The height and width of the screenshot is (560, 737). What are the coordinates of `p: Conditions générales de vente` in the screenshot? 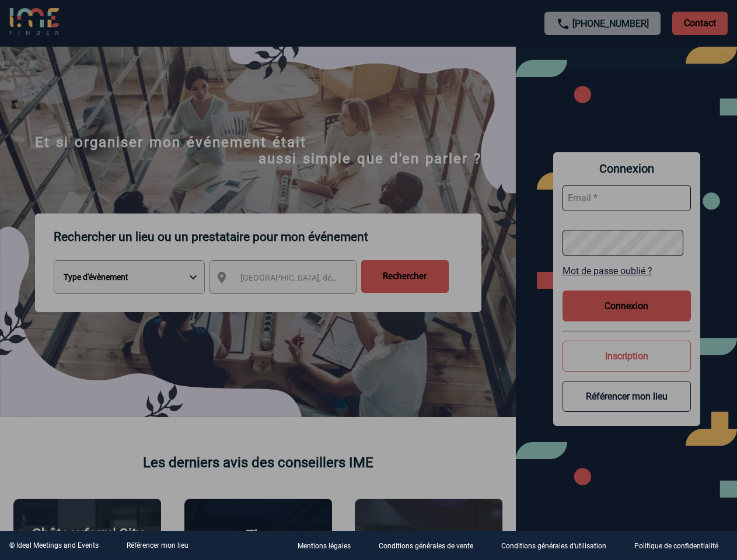 It's located at (426, 547).